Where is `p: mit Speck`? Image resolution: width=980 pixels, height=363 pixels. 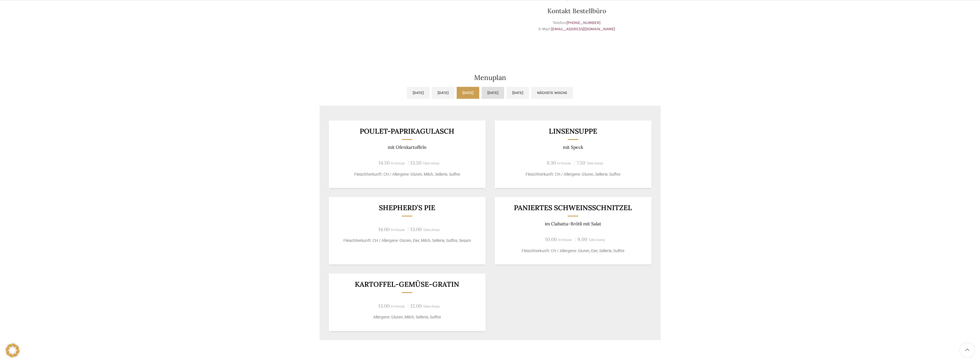 p: mit Speck is located at coordinates (573, 148).